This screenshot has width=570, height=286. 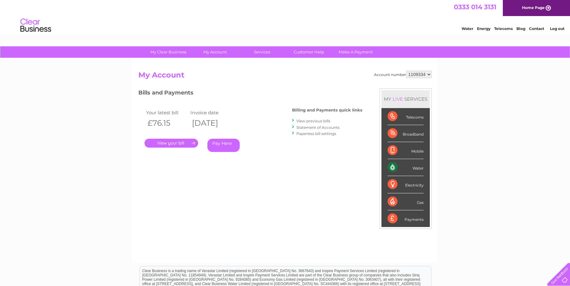 What do you see at coordinates (314, 121) in the screenshot?
I see `a: View previous bills` at bounding box center [314, 121].